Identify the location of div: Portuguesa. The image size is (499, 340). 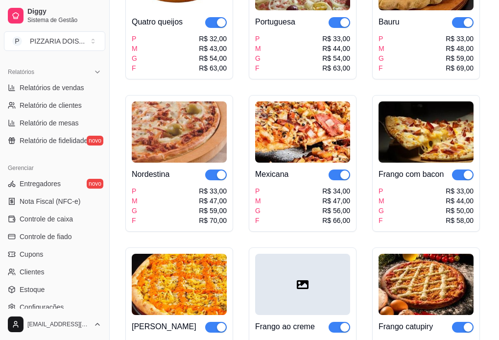
(275, 22).